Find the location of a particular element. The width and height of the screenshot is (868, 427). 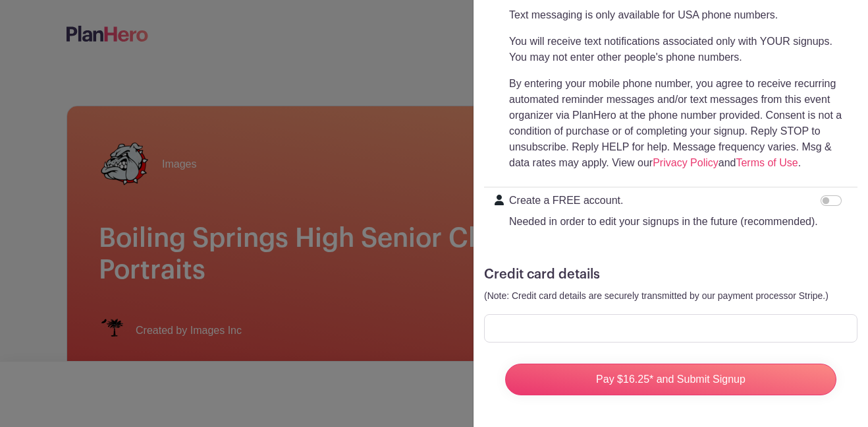

p: Create a FREE account. is located at coordinates (664, 201).